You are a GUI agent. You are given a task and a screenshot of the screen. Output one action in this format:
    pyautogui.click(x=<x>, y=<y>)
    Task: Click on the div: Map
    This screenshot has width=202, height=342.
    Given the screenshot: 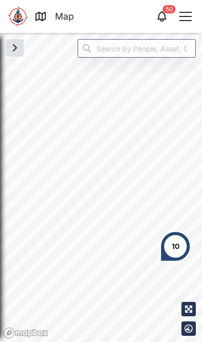 What is the action you would take?
    pyautogui.click(x=64, y=16)
    